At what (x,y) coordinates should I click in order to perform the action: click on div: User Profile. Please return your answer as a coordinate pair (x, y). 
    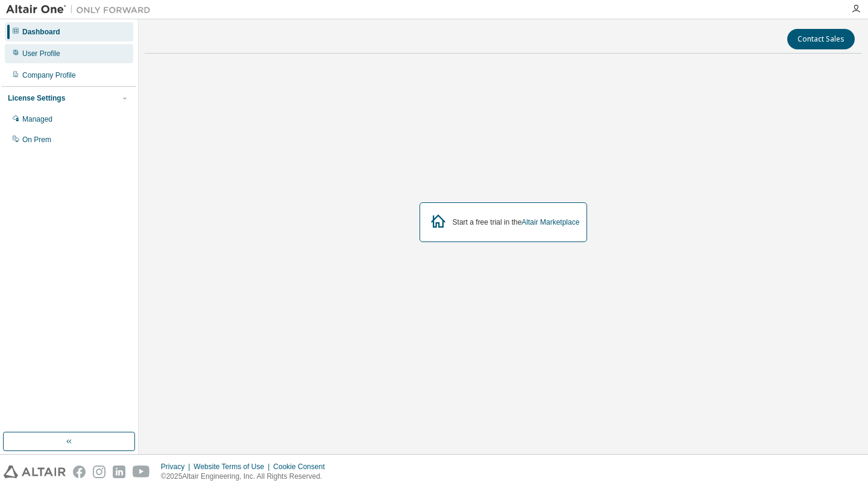
    Looking at the image, I should click on (41, 54).